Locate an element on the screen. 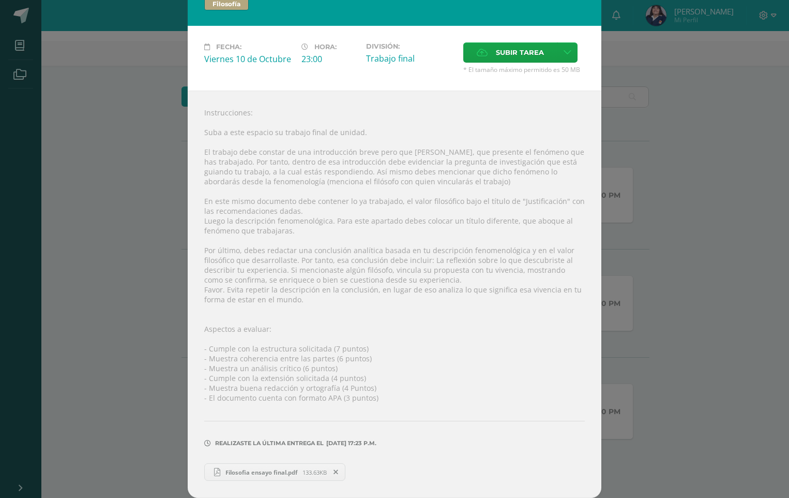 This screenshot has height=498, width=789. span: Remover entrega is located at coordinates (336, 472).